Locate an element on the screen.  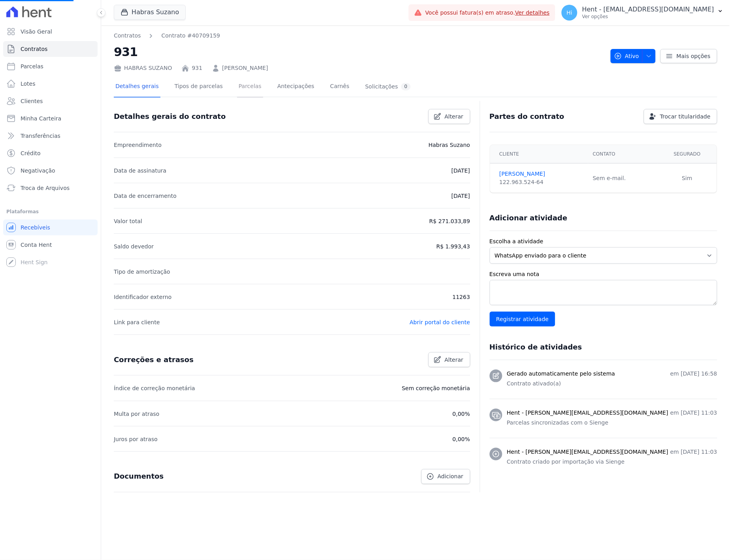
div: 122.963.524-64 is located at coordinates (541, 182).